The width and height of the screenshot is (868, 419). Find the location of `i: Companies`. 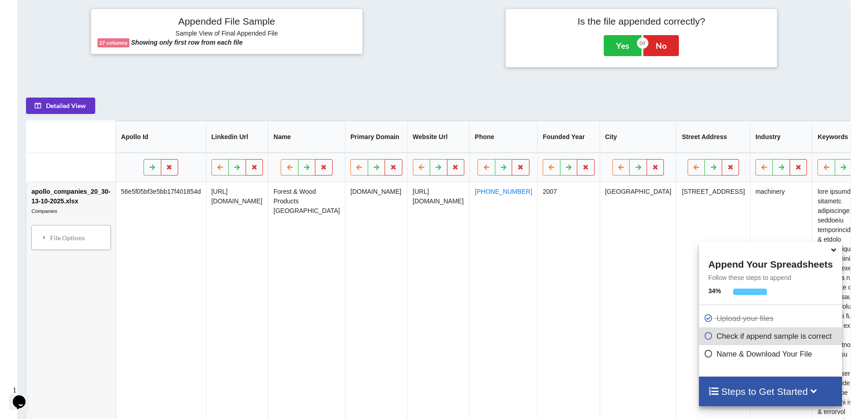

i: Companies is located at coordinates (44, 211).